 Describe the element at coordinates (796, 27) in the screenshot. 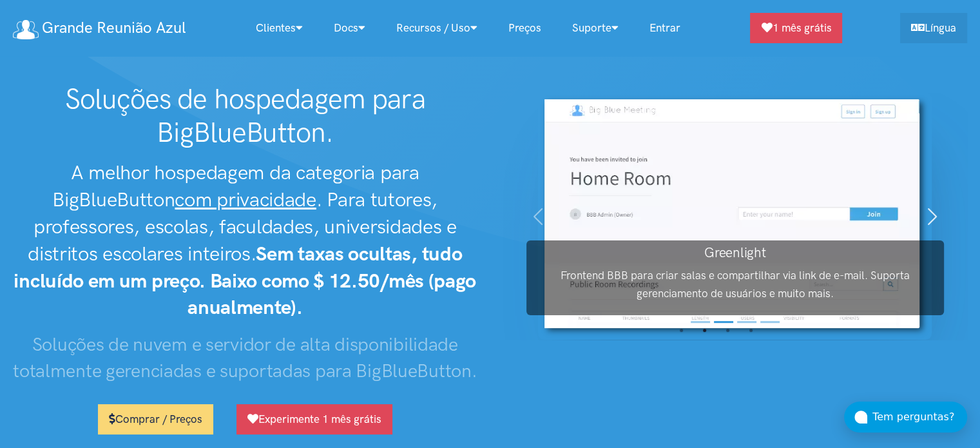

I see `a: 1 mês grátis` at that location.